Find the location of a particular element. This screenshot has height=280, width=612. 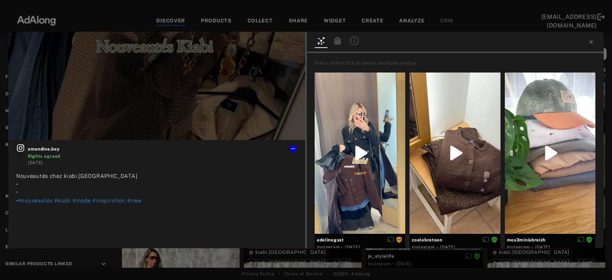

span: mes3minisbreizh is located at coordinates (550, 240).